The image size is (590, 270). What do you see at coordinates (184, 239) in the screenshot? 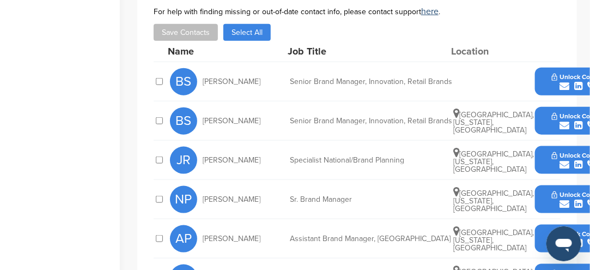
I see `span: AP` at bounding box center [184, 239].